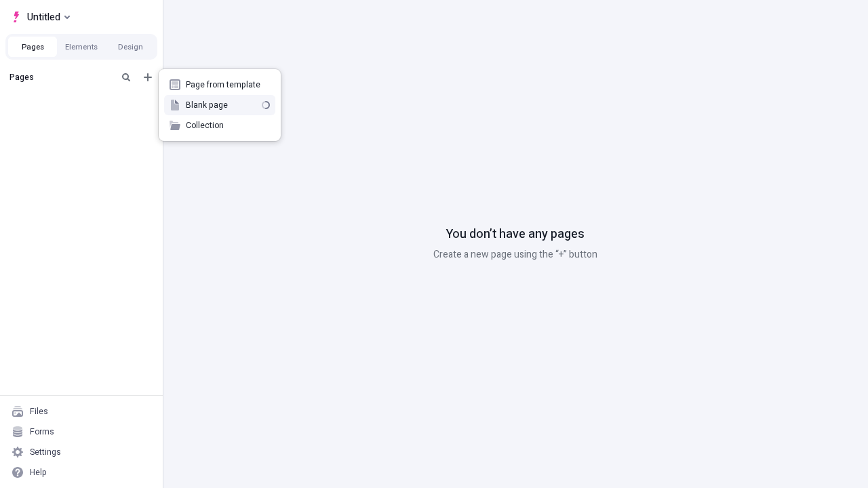 This screenshot has height=488, width=868. Describe the element at coordinates (130, 47) in the screenshot. I see `button: Design` at that location.